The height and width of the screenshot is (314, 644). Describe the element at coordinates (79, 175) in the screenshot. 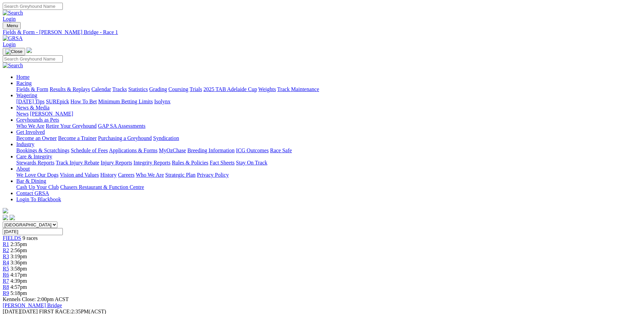

I see `a: Vision and Values` at that location.